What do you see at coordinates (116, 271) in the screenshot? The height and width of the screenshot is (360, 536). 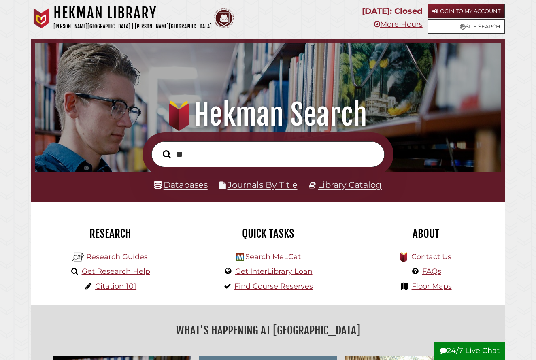 I see `a: Get Research Help` at bounding box center [116, 271].